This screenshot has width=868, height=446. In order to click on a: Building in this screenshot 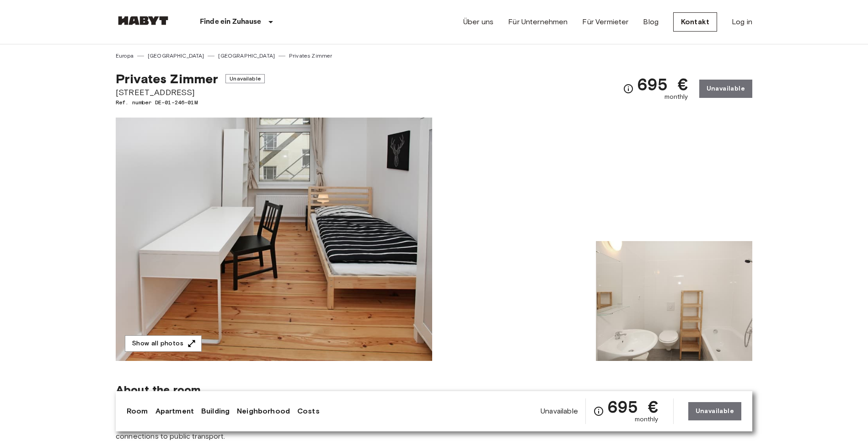, I will do `click(215, 412)`.